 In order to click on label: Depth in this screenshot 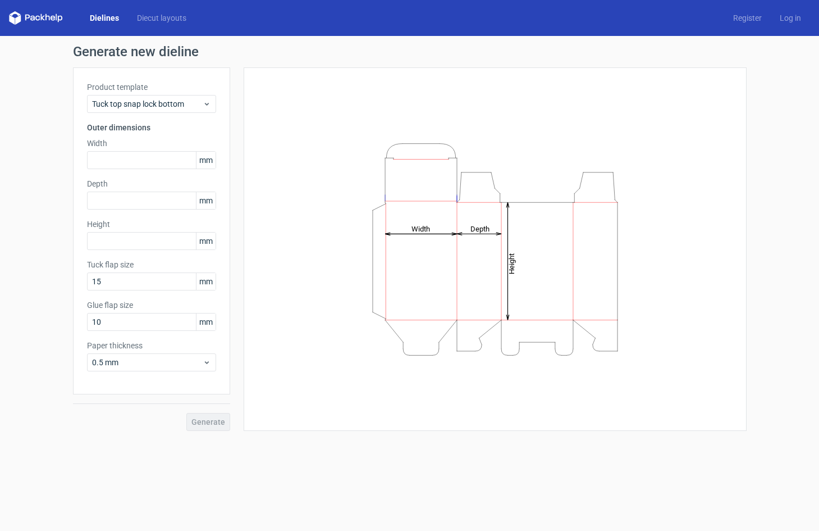, I will do `click(152, 184)`.